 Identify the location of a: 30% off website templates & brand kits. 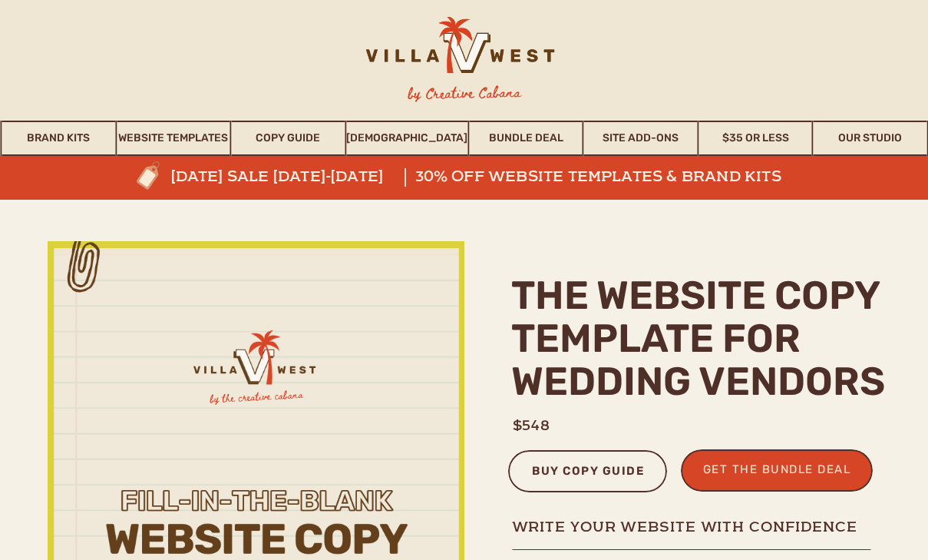
(606, 178).